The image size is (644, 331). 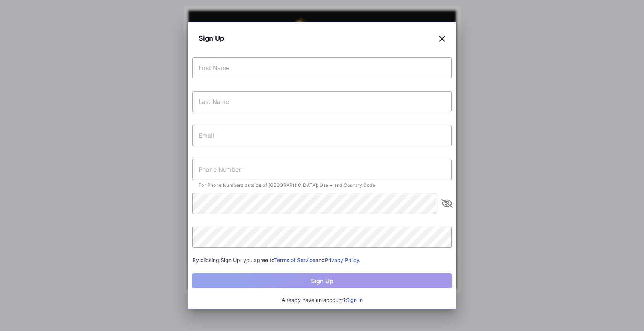 What do you see at coordinates (294, 260) in the screenshot?
I see `a: Terms of Service` at bounding box center [294, 260].